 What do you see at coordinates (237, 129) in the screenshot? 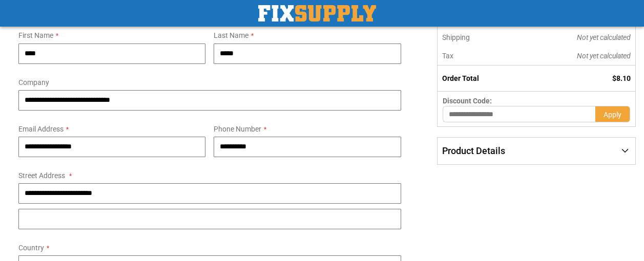
I see `span: Phone Number` at bounding box center [237, 129].